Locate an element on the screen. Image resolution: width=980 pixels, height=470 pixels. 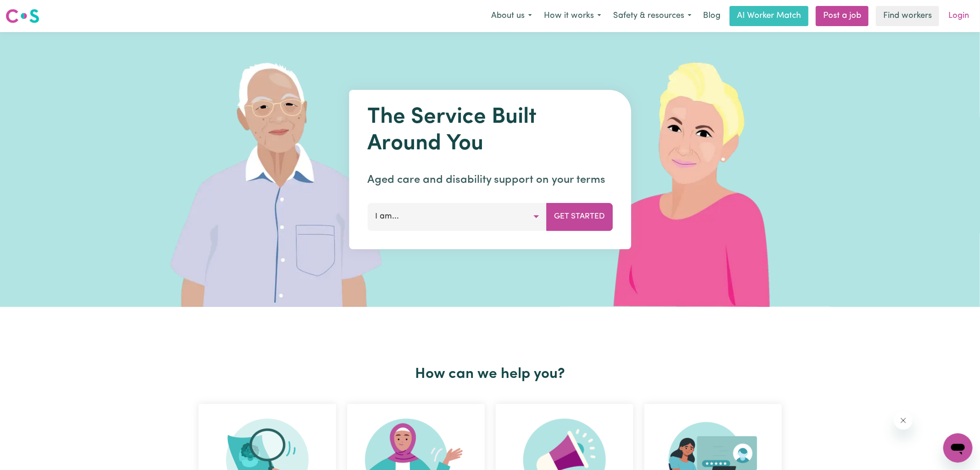
button: About us is located at coordinates (511, 16).